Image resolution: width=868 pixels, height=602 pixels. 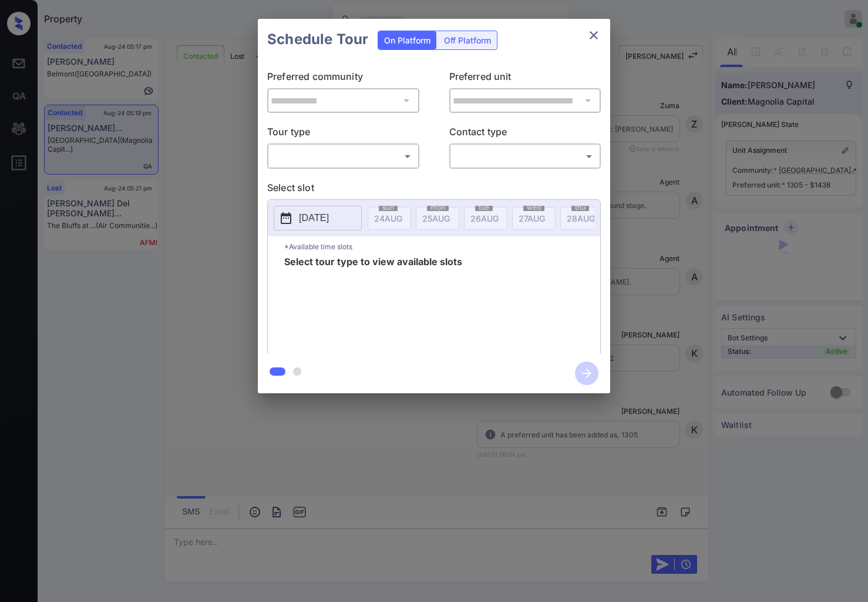 I want to click on span: Select tour type to view available slots, so click(x=373, y=304).